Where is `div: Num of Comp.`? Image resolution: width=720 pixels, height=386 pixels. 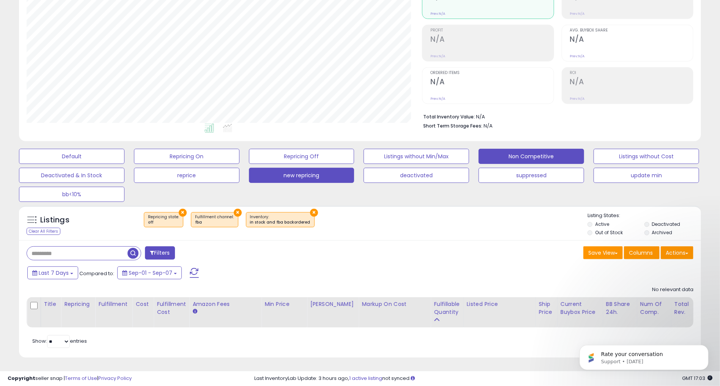
div: Num of Comp. is located at coordinates (654, 308).